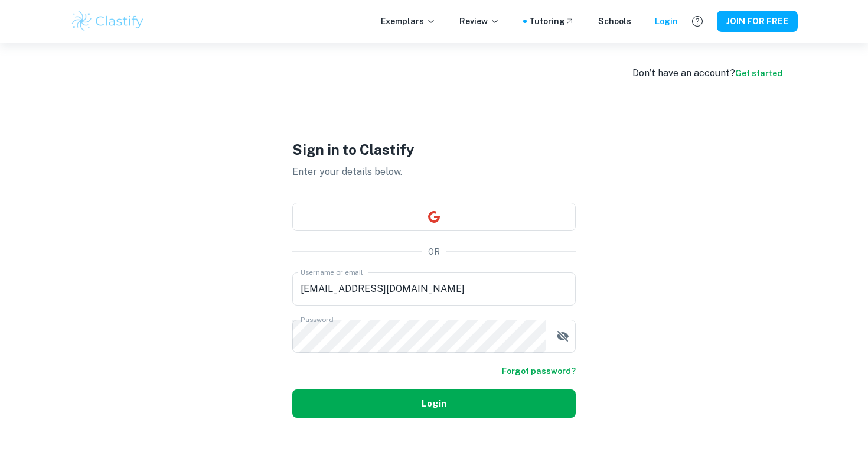 The height and width of the screenshot is (471, 868). What do you see at coordinates (538, 371) in the screenshot?
I see `a: Forgot password?` at bounding box center [538, 371].